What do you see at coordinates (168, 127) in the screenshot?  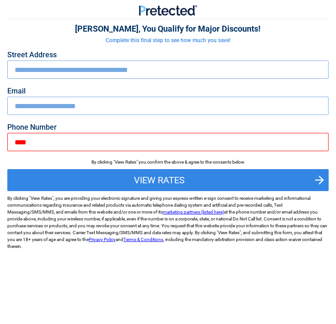 I see `label: Phone Number` at bounding box center [168, 127].